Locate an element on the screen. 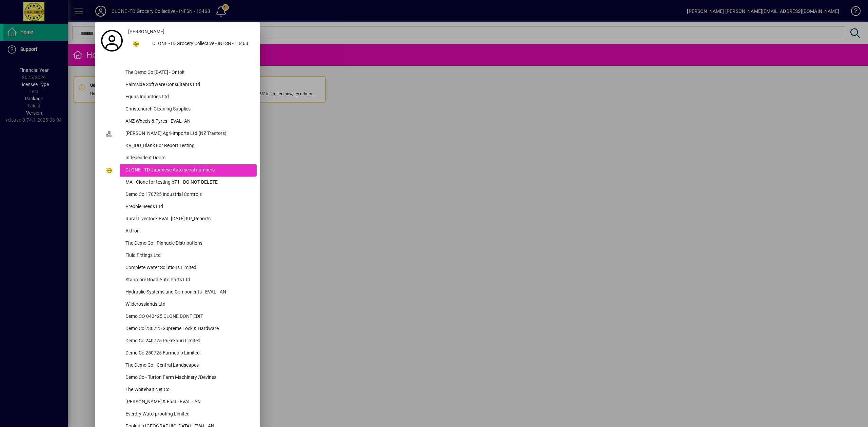 This screenshot has height=427, width=868. div: Fluid Fittings Ltd is located at coordinates (188, 256).